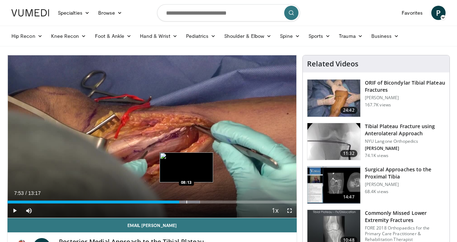  I want to click on button: Mute, so click(29, 211).